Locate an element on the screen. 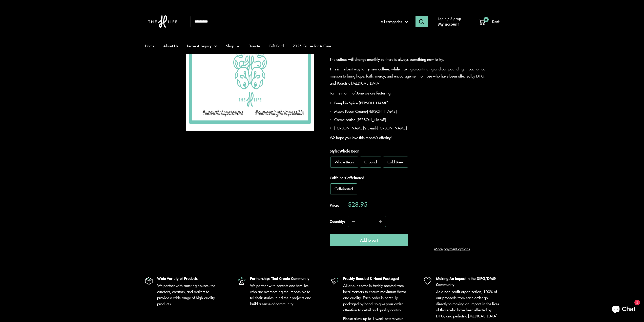 This screenshot has width=644, height=322. p: This is the best way to try new coffees, while making a continuing and compounding impact on our ... is located at coordinates (410, 76).